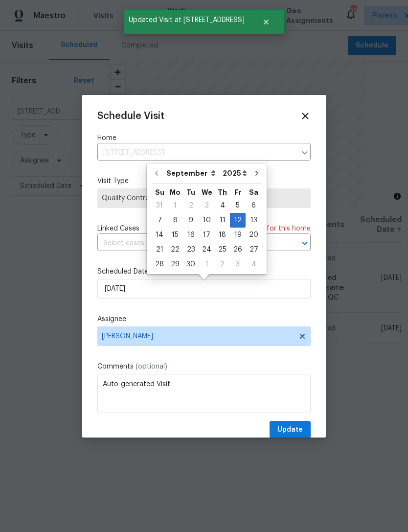  Describe the element at coordinates (305, 116) in the screenshot. I see `span: Close` at that location.